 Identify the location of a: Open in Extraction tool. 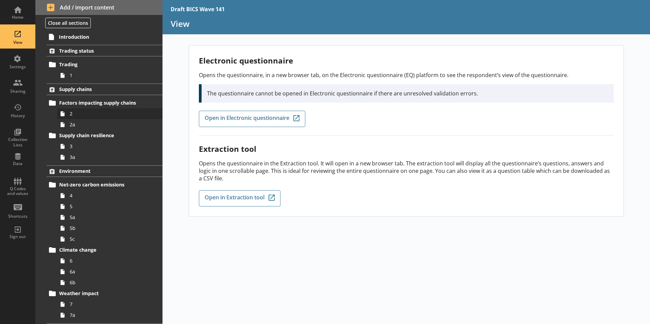
(240, 199).